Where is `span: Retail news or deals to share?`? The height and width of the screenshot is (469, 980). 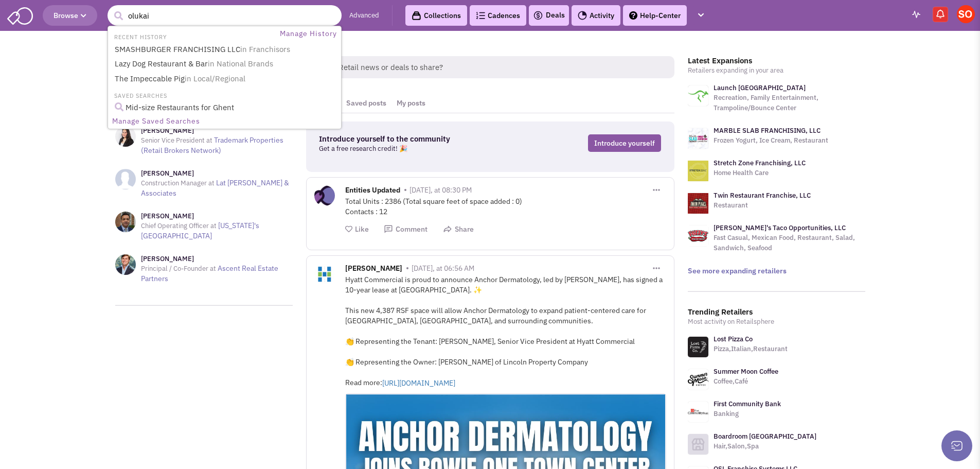
span: Retail news or deals to share? is located at coordinates (502, 67).